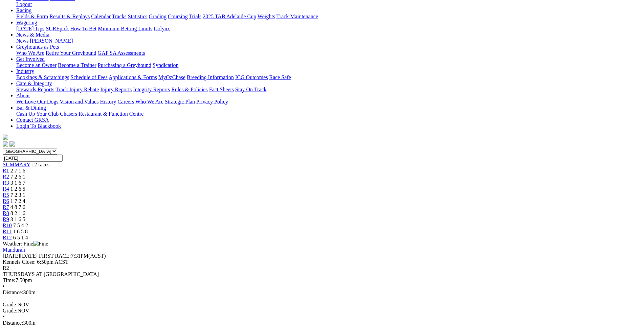 This screenshot has width=644, height=327. Describe the element at coordinates (24, 10) in the screenshot. I see `a: Racing` at that location.